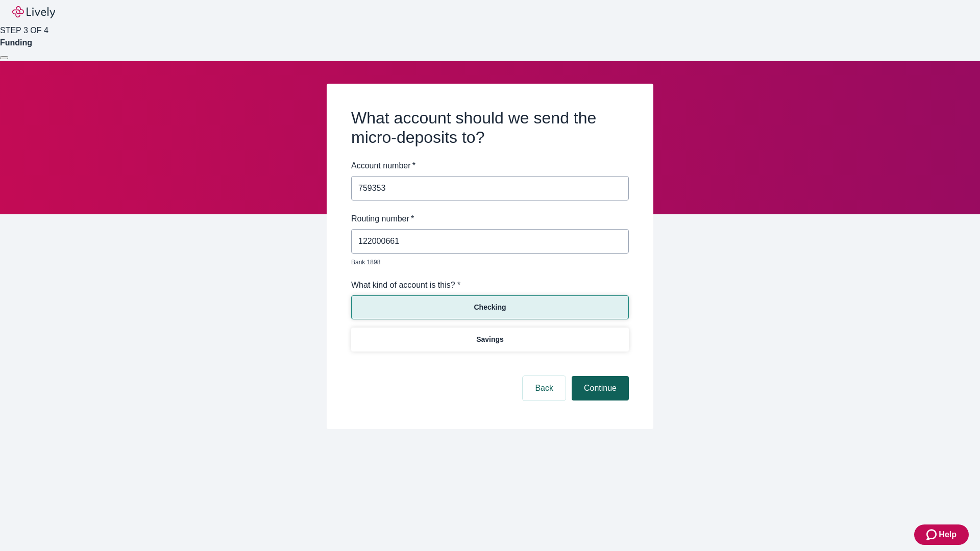 This screenshot has width=980, height=551. I want to click on label: What kind of account is this? *, so click(406, 285).